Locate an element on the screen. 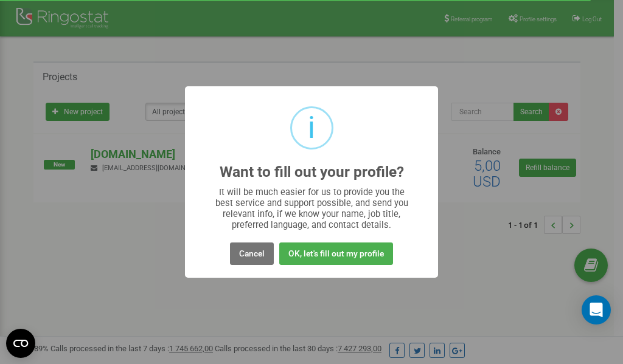 The image size is (623, 364). div: It will be much easier for us to provide you the best service and support possible, and send you ... is located at coordinates (312, 209).